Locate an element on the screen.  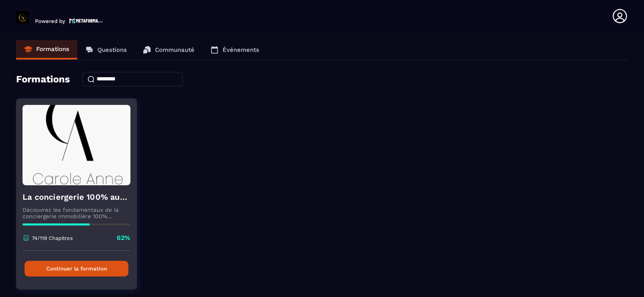
p: Powered by is located at coordinates (50, 21).